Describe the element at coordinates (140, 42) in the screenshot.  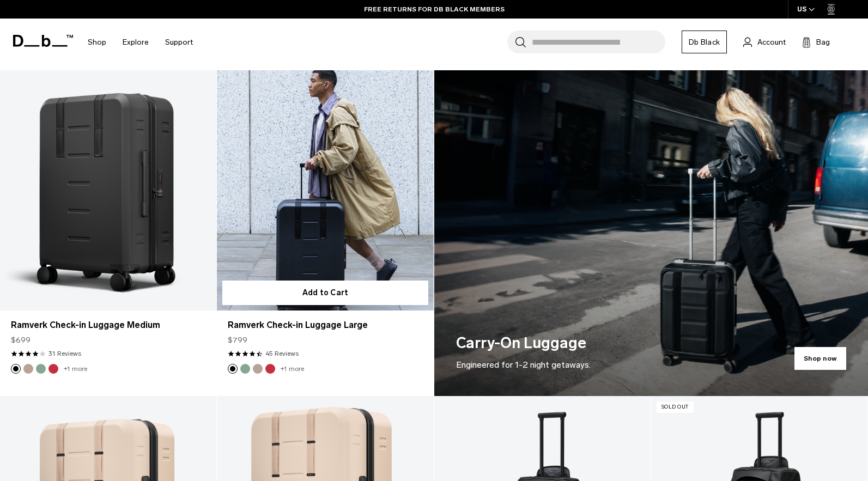
I see `nav: Main Navigation` at that location.